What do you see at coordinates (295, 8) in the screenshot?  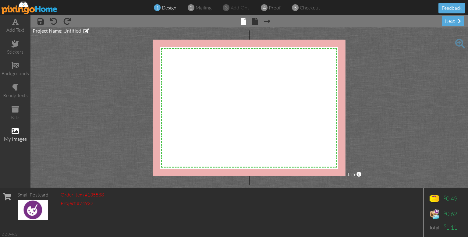 I see `span: 5` at bounding box center [295, 8].